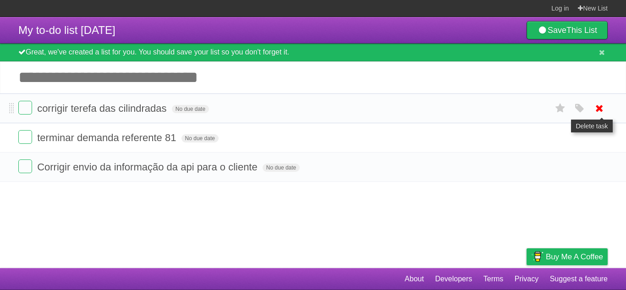 The image size is (626, 290). What do you see at coordinates (578, 279) in the screenshot?
I see `a: Suggest a feature` at bounding box center [578, 279].